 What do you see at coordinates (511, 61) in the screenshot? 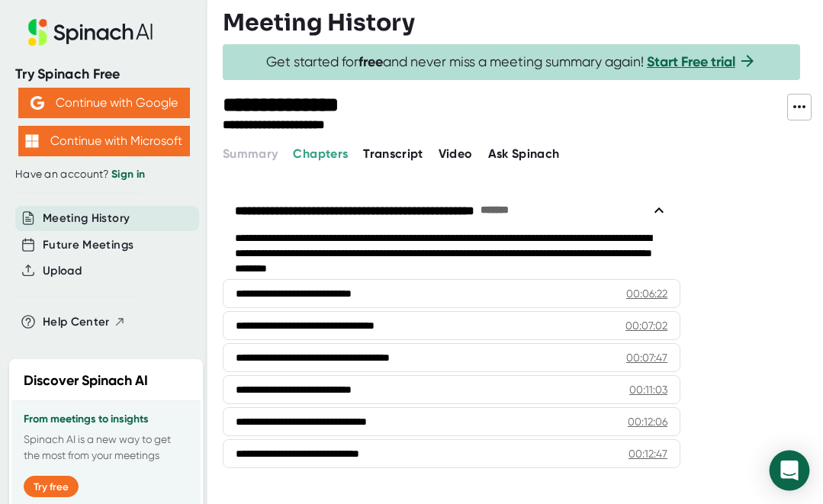
I see `span: Get started for and never miss a meeting summary again!` at bounding box center [511, 61].